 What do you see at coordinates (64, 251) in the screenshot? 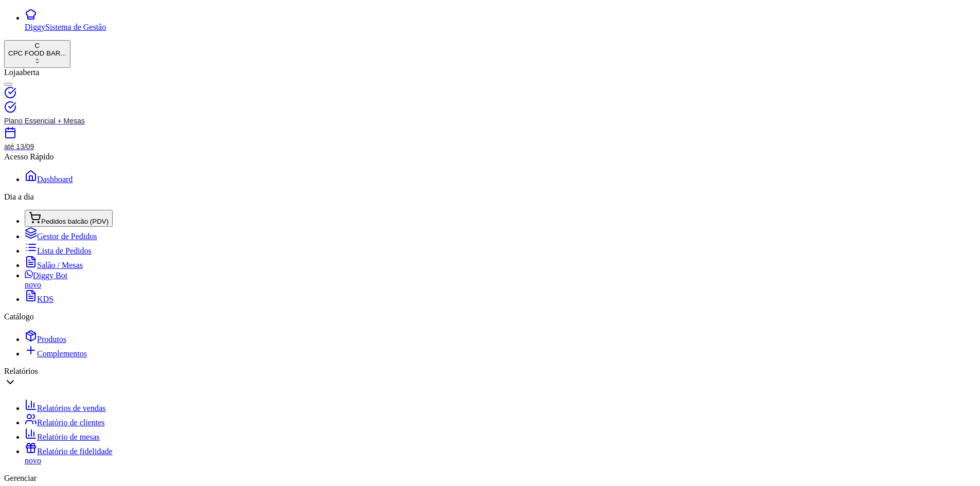
I see `span: Lista de Pedidos` at bounding box center [64, 251].